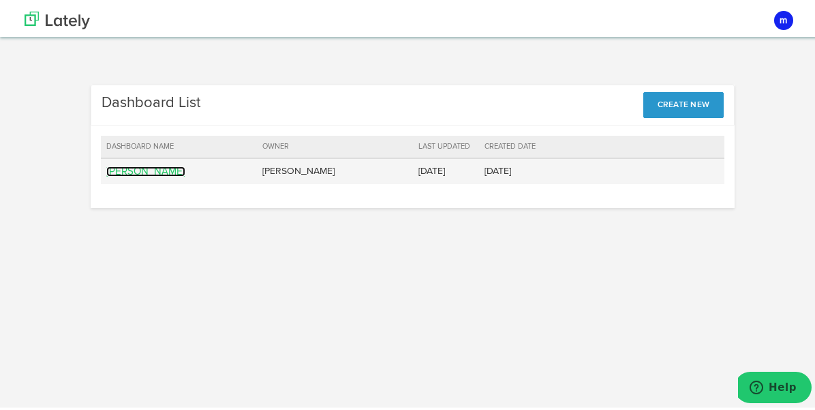 The image size is (815, 410). What do you see at coordinates (335, 144) in the screenshot?
I see `th: Owner` at bounding box center [335, 144].